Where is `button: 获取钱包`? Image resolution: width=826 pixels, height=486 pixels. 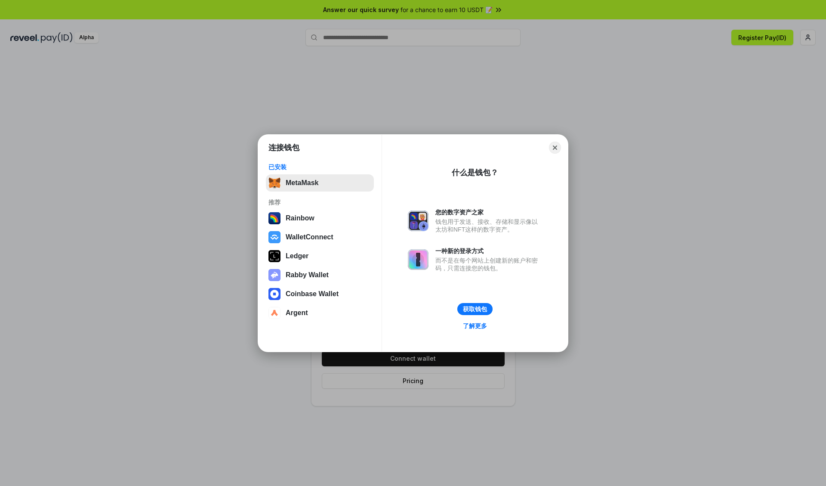 button: 获取钱包 is located at coordinates (475, 309).